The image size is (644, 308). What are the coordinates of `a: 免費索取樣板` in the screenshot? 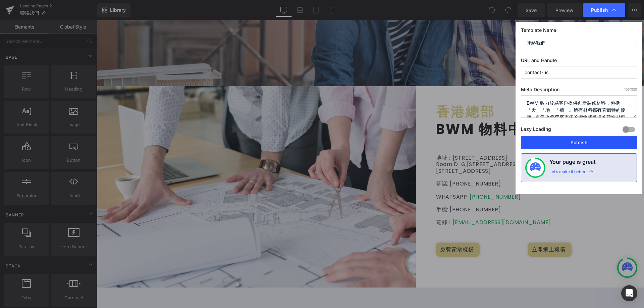 It's located at (361, 229).